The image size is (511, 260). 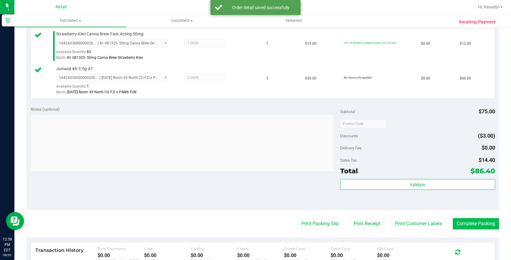 What do you see at coordinates (45, 109) in the screenshot?
I see `span: Notes (optional)` at bounding box center [45, 109].